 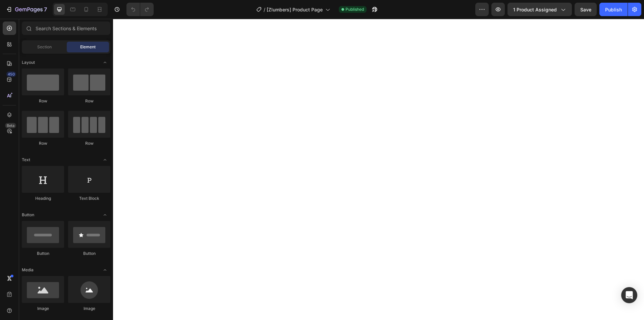 I want to click on div: Publish, so click(x=614, y=10).